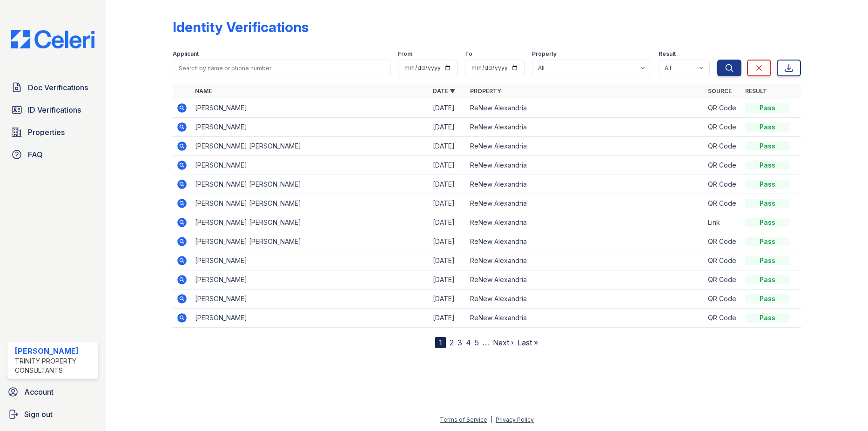  Describe the element at coordinates (486, 91) in the screenshot. I see `a: Property` at that location.